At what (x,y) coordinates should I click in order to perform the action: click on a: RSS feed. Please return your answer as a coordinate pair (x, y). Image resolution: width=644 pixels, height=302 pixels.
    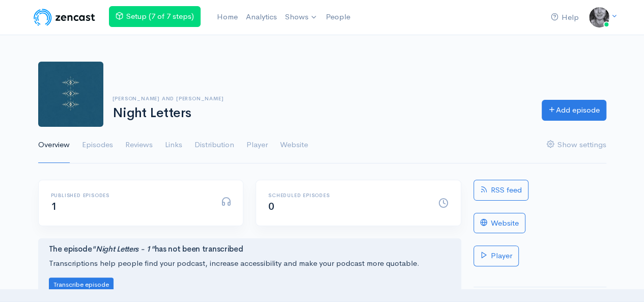
    Looking at the image, I should click on (501, 190).